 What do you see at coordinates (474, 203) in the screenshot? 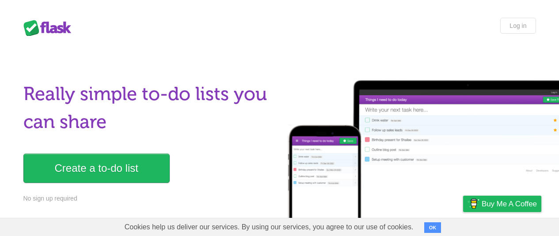
I see `img: Buy me a coffee` at bounding box center [474, 203].